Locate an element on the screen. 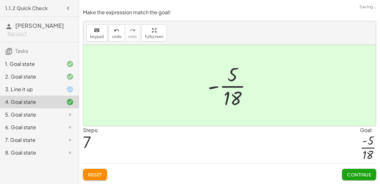  div: 1. Goal state is located at coordinates (30, 64).